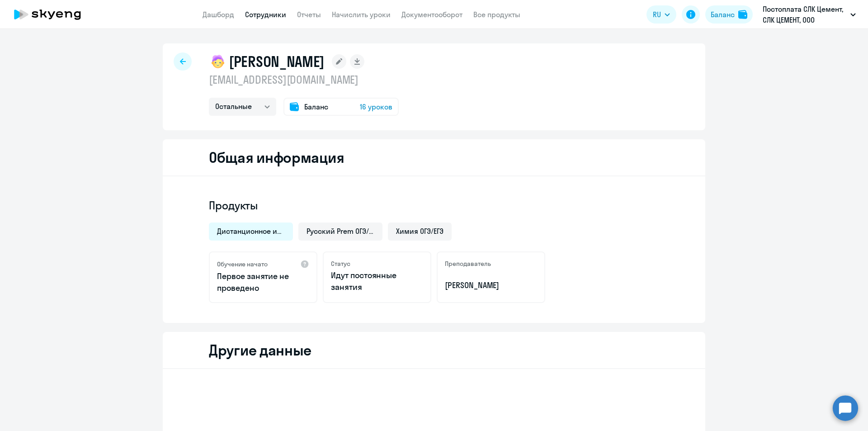  What do you see at coordinates (276, 157) in the screenshot?
I see `h2: Общая информация` at bounding box center [276, 157].